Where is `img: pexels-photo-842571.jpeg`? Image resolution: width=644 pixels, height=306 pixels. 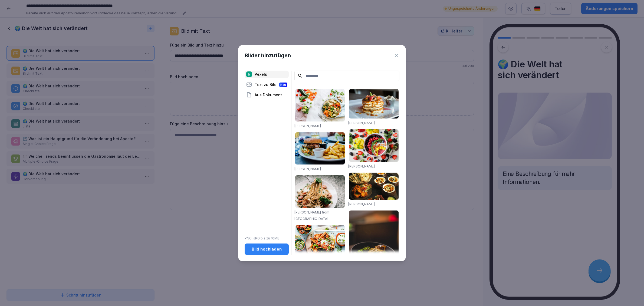
img: pexels-photo-842571.jpeg is located at coordinates (374, 248).